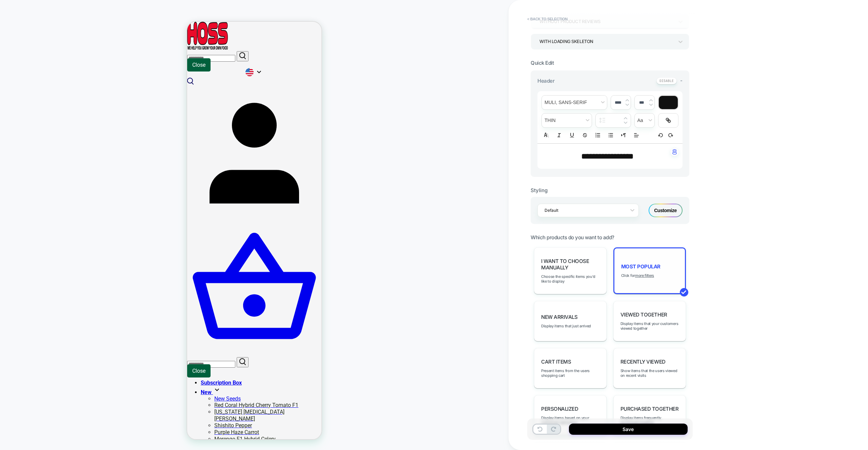 The image size is (868, 450). What do you see at coordinates (650, 373) in the screenshot?
I see `span: Show items that the users viewed on recent visits` at bounding box center [650, 373].